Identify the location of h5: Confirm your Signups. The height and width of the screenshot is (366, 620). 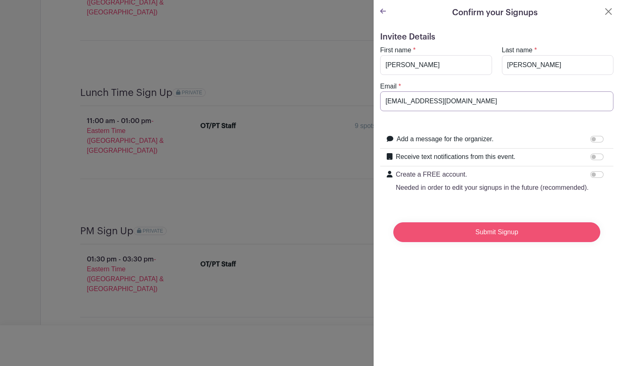
(495, 13).